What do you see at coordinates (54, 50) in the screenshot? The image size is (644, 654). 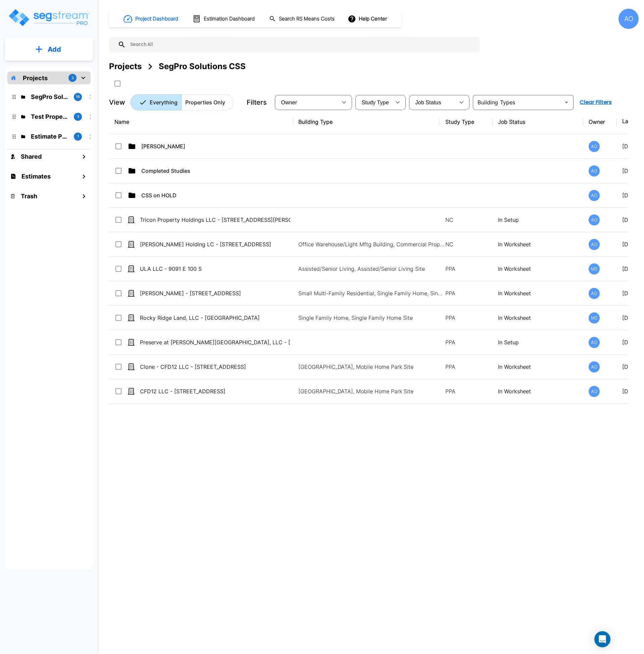 I see `p: Add` at bounding box center [54, 50].